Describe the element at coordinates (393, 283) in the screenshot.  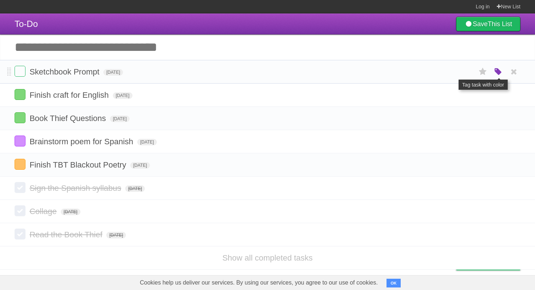
I see `button: OK` at that location.